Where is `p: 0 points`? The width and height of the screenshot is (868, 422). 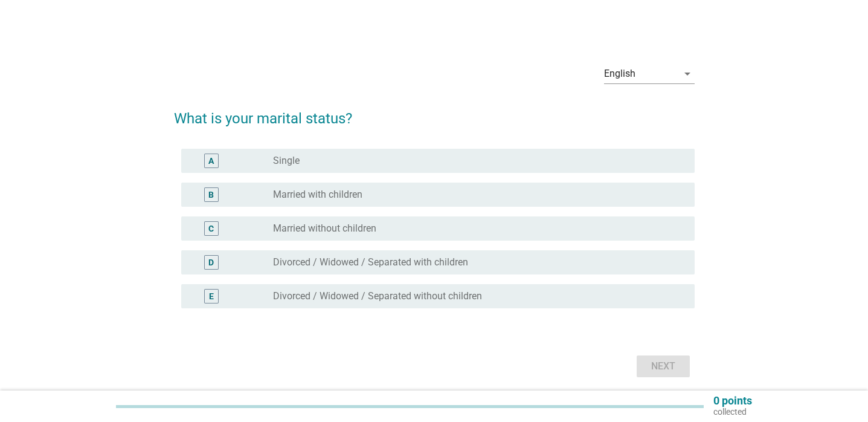 p: 0 points is located at coordinates (733, 401).